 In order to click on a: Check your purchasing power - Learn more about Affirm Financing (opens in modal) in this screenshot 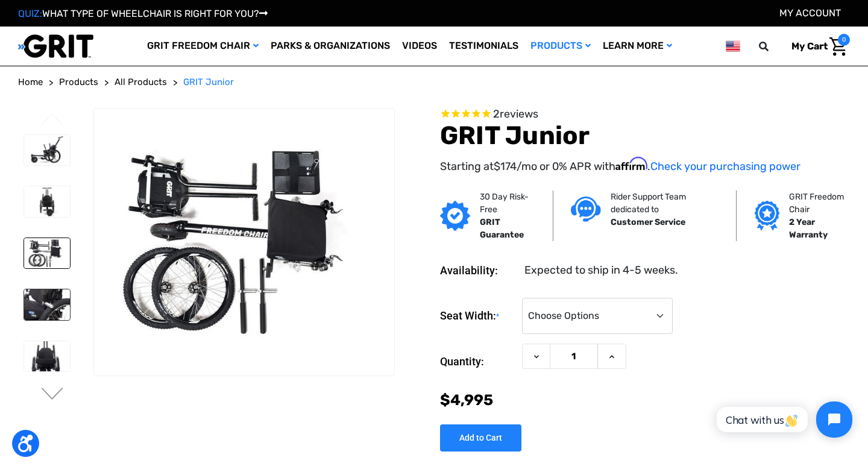, I will do `click(725, 167)`.